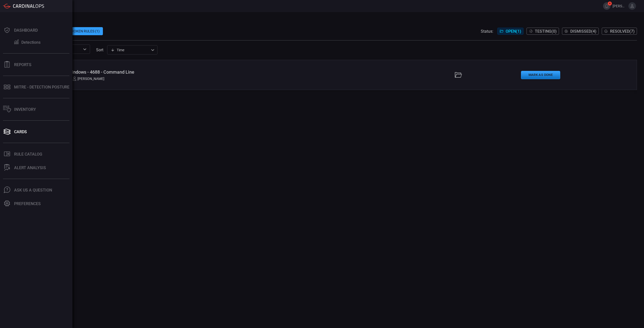  Describe the element at coordinates (85, 49) in the screenshot. I see `button: Open` at that location.